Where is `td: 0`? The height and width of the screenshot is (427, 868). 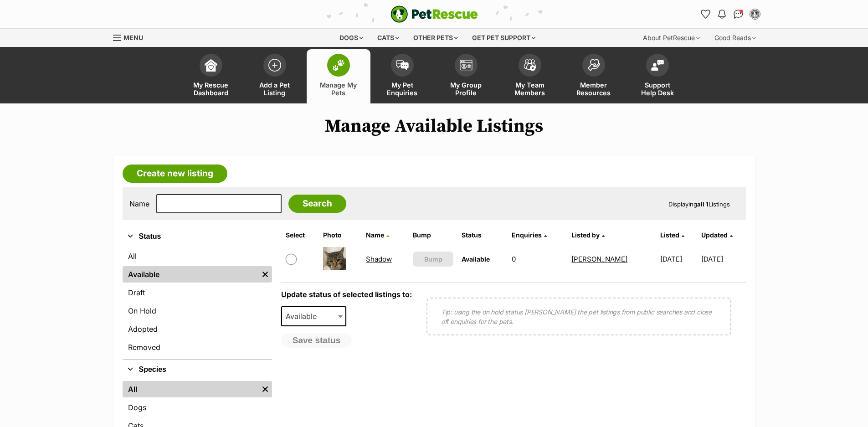 td: 0 is located at coordinates (538, 259).